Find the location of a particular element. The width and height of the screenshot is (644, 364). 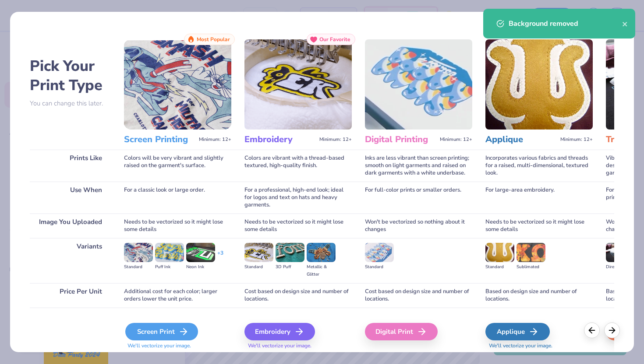

span: Most Popular is located at coordinates (214, 39).